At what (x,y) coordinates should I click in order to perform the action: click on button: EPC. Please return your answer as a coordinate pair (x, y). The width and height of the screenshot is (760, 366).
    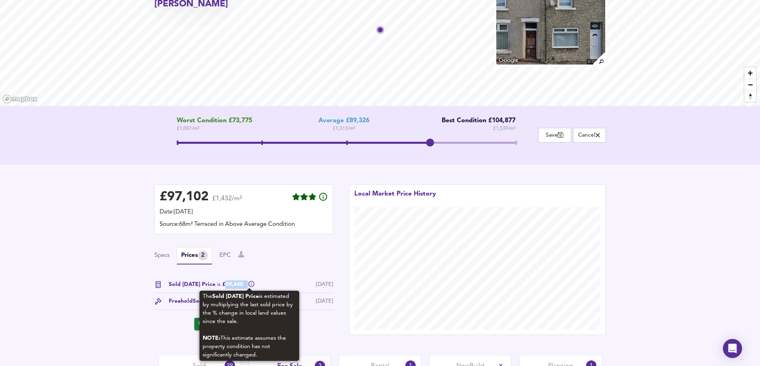
    Looking at the image, I should click on (225, 256).